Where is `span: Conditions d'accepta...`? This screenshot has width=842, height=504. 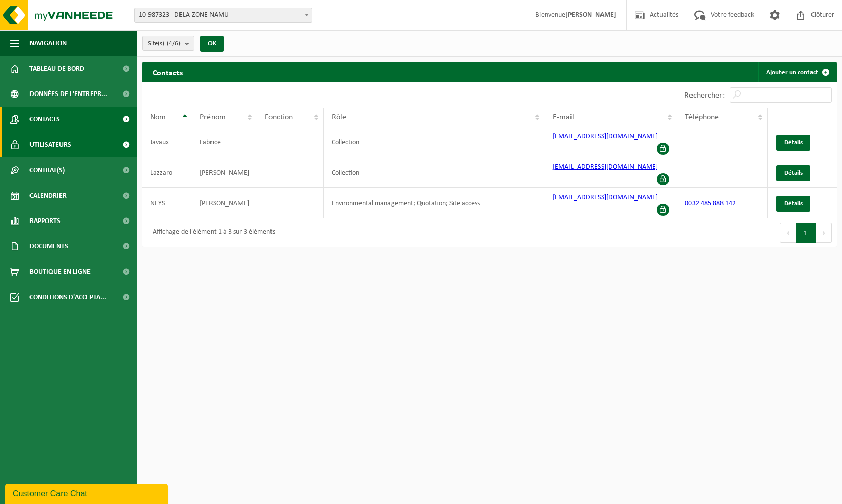 span: Conditions d'accepta... is located at coordinates (68, 298).